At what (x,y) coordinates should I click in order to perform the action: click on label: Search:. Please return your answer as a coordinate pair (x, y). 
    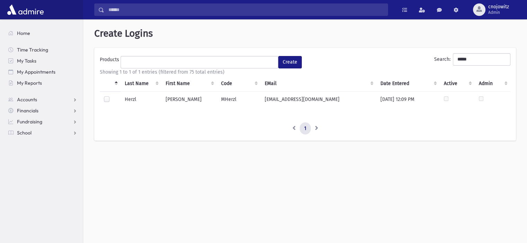
    Looking at the image, I should click on (472, 60).